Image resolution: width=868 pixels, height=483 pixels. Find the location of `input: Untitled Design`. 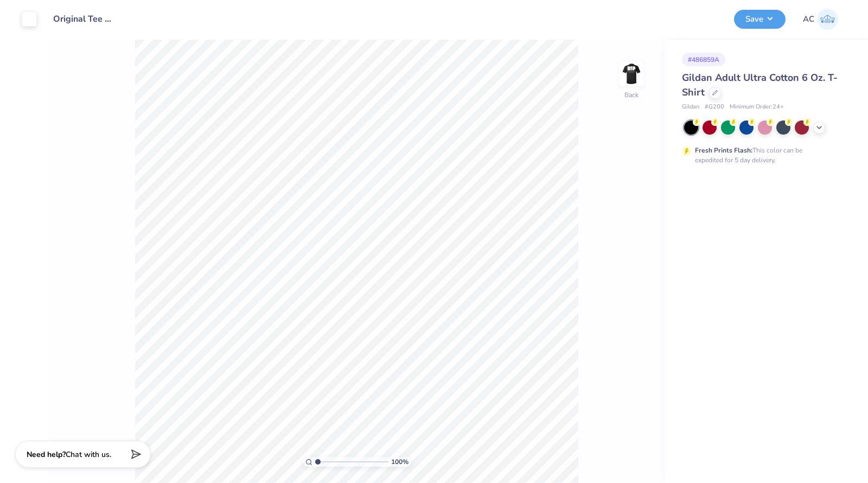

input: Untitled Design is located at coordinates (84, 19).